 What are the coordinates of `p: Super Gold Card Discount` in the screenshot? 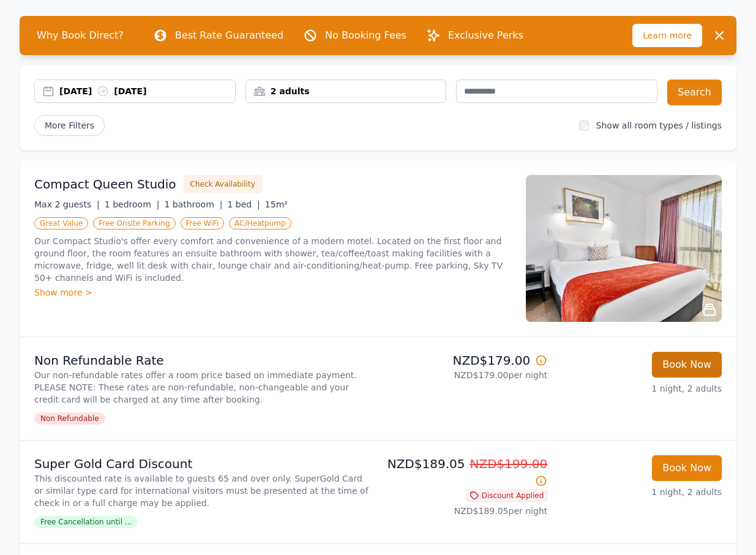 It's located at (204, 464).